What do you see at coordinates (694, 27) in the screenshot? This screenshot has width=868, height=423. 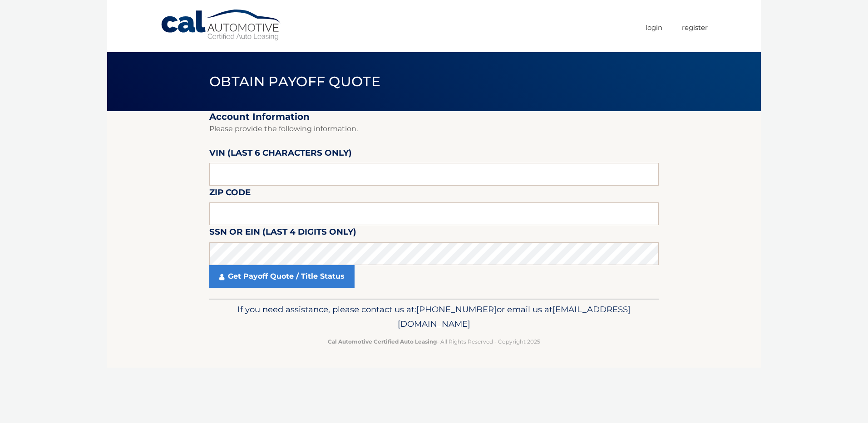 I see `a: Register` at bounding box center [694, 27].